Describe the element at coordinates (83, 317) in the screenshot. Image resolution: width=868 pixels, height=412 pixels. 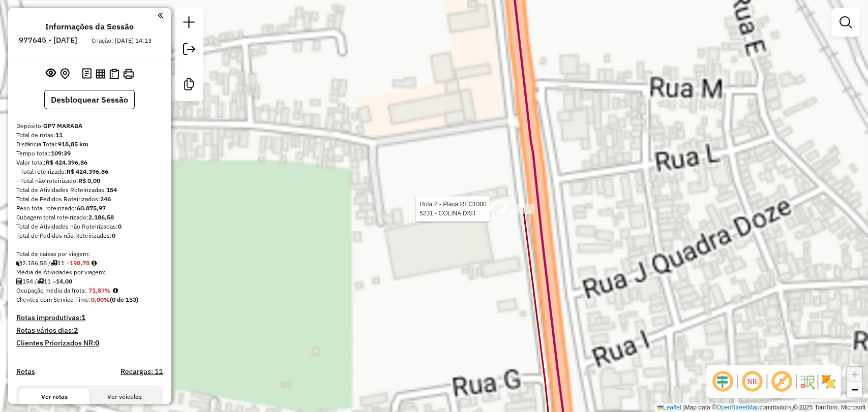
I see `strong: 1` at that location.